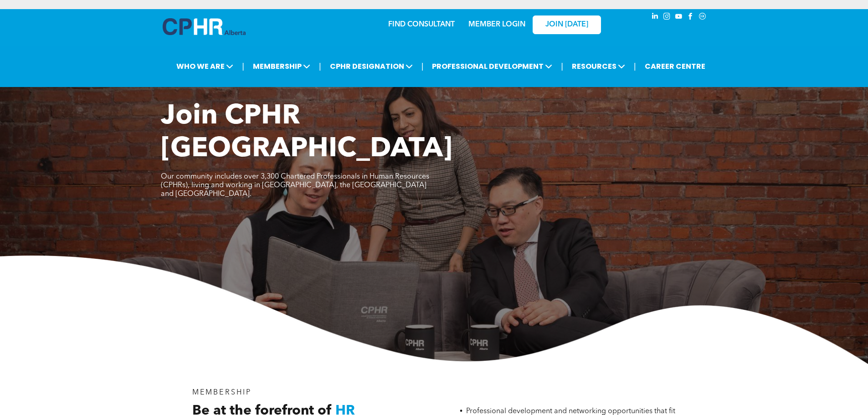 The image size is (868, 415). Describe the element at coordinates (421, 24) in the screenshot. I see `a: FIND CONSULTANT` at that location.